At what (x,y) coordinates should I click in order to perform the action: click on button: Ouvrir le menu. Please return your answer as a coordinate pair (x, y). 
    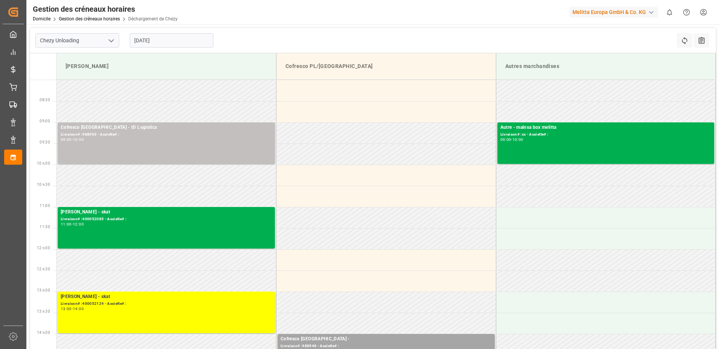
    Looking at the image, I should click on (111, 40).